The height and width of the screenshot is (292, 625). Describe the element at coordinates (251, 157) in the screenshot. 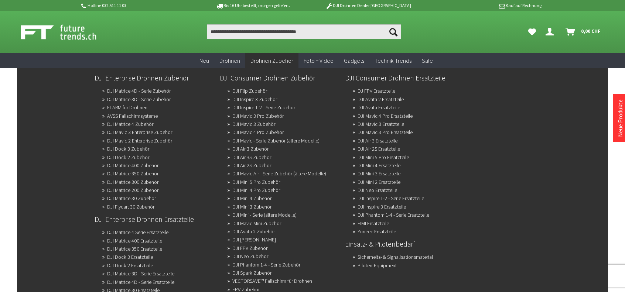

I see `a: DJI Air 3S Zubehör` at that location.